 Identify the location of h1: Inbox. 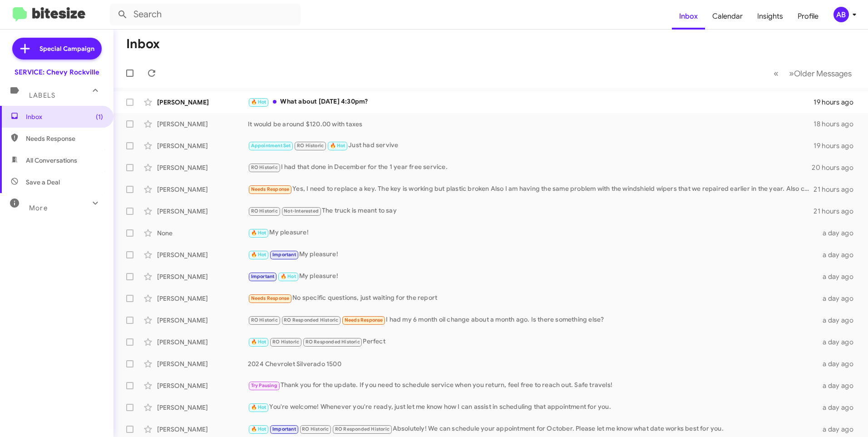
(143, 44).